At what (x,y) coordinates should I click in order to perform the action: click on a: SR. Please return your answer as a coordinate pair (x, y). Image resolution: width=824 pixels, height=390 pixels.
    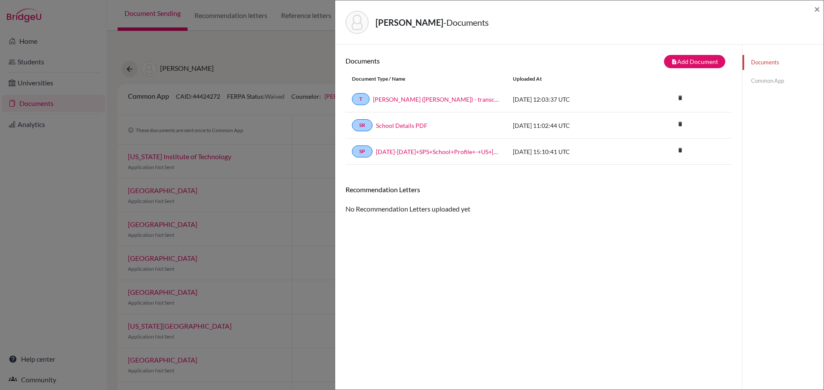
    Looking at the image, I should click on (362, 125).